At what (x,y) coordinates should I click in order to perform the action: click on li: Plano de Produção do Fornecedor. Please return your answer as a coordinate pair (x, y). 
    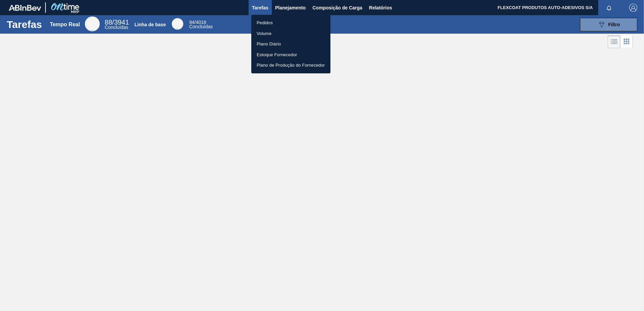
    Looking at the image, I should click on (291, 65).